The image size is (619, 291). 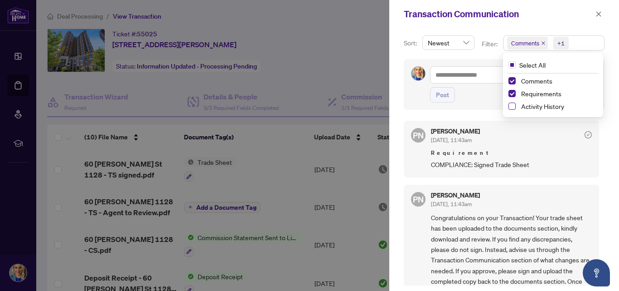 I want to click on span: Select Requirements, so click(x=512, y=93).